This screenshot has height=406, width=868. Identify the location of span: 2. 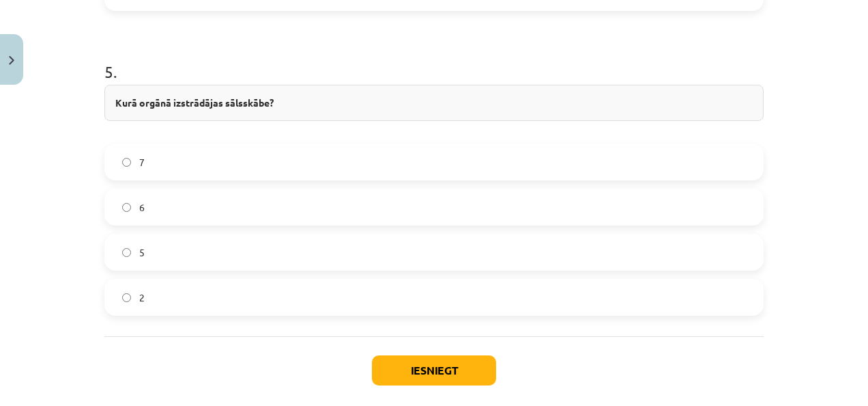
(142, 297).